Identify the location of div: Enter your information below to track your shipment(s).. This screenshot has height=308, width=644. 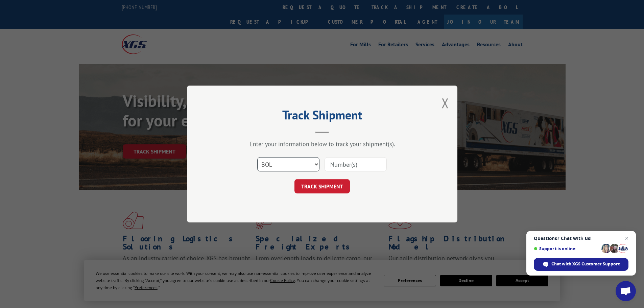
(322, 144).